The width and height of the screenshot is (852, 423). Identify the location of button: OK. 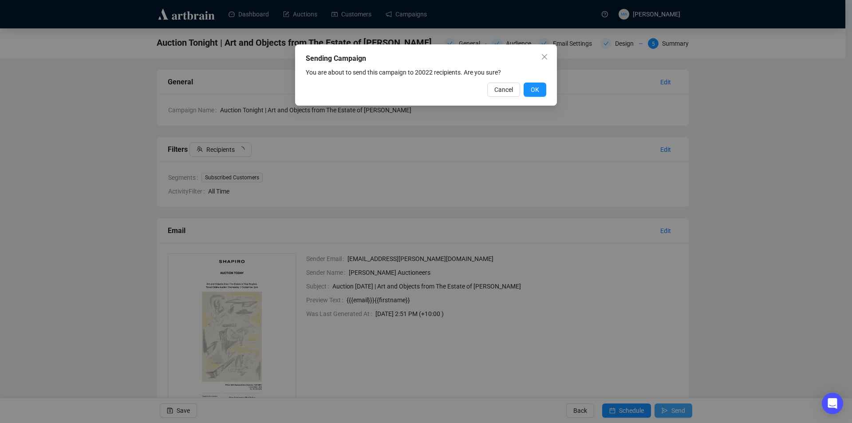
(535, 90).